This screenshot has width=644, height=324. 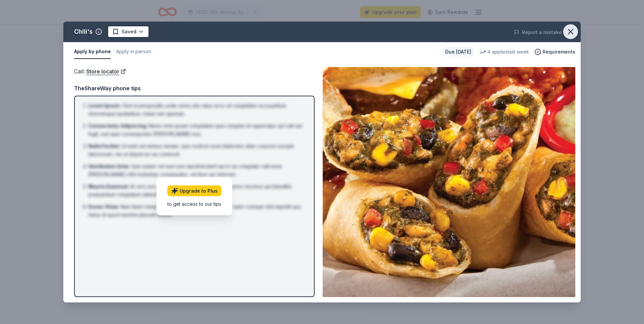 What do you see at coordinates (195, 72) in the screenshot?
I see `div: Call :` at bounding box center [195, 72].